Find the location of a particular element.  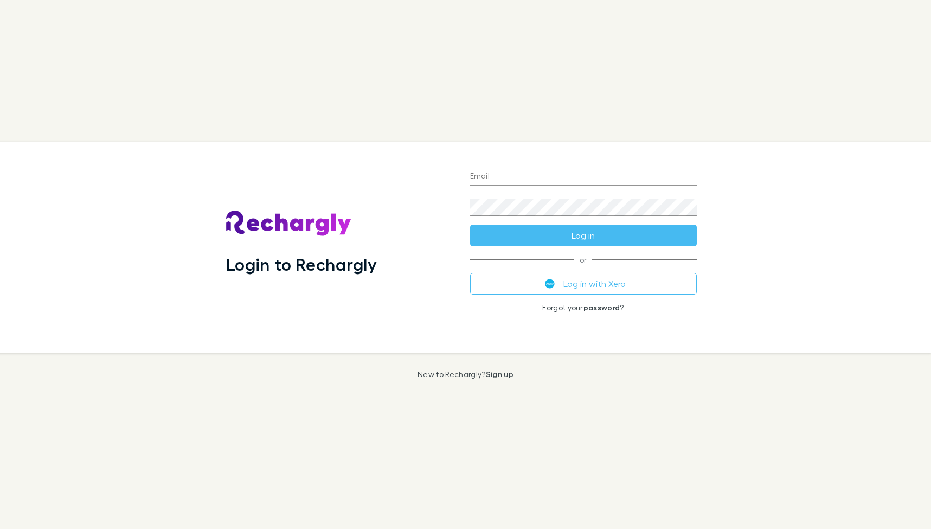

span: or is located at coordinates (584, 259).